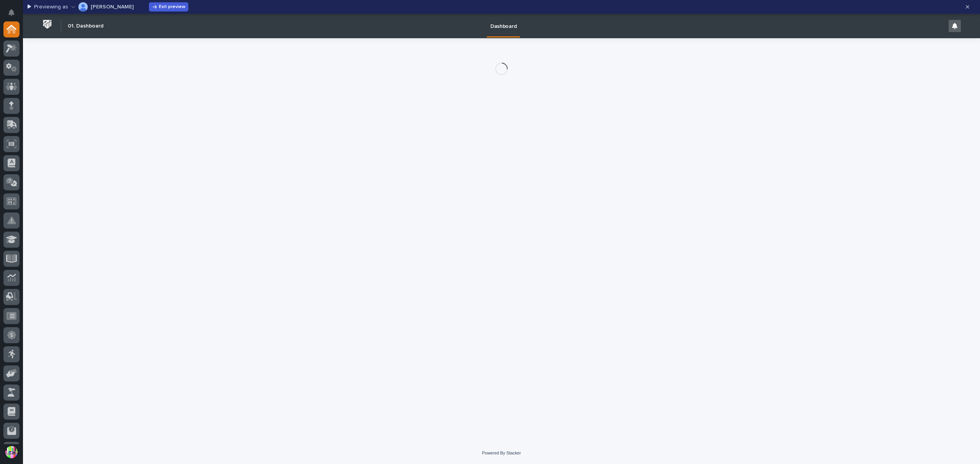  Describe the element at coordinates (172, 7) in the screenshot. I see `span: Exit preview` at that location.